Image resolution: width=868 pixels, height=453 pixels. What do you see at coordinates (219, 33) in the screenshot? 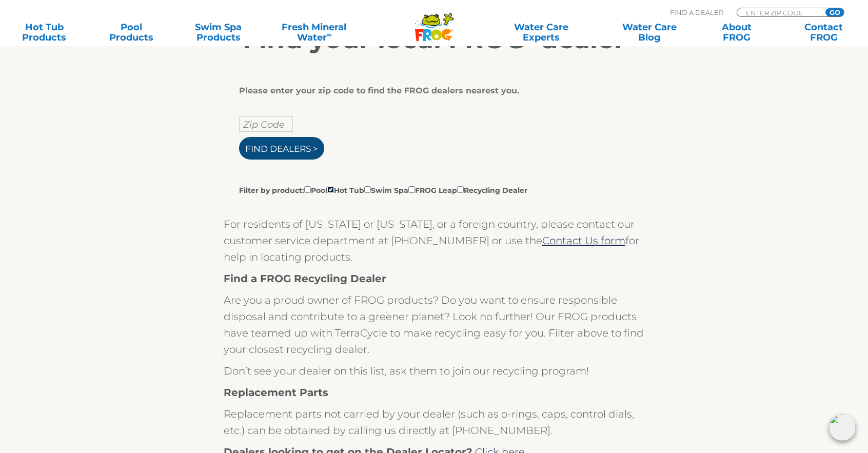
I see `a: Swim SpaProducts` at bounding box center [219, 33].